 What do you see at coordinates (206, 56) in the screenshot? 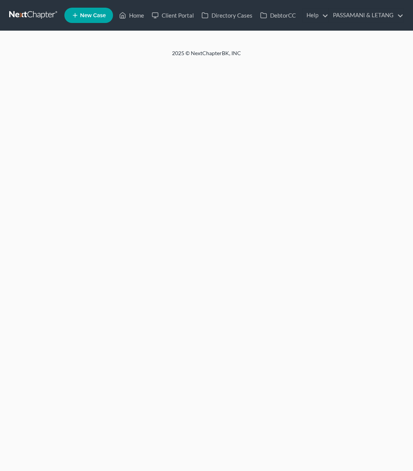
I see `div: 2025 © NextChapterBK, INC` at bounding box center [206, 56].